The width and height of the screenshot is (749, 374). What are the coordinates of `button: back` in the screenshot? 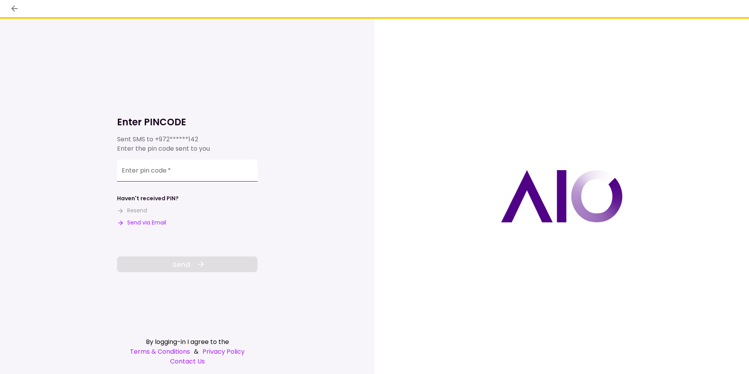 It's located at (14, 9).